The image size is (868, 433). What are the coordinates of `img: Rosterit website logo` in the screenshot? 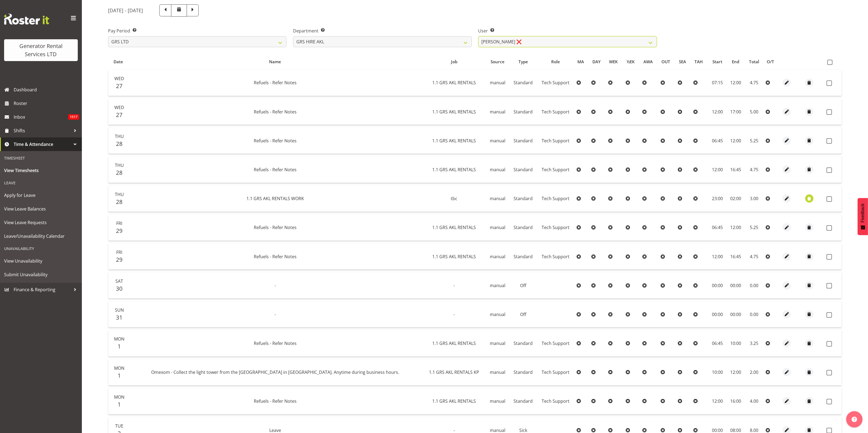 It's located at (27, 19).